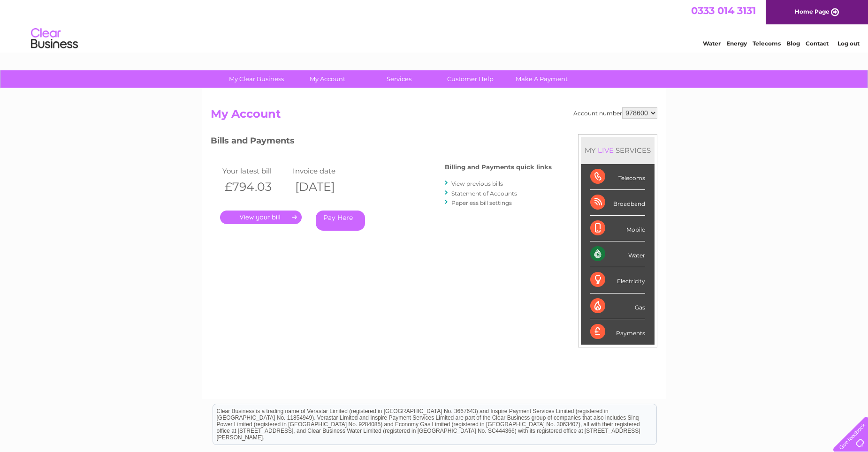  Describe the element at coordinates (736, 43) in the screenshot. I see `a: Energy` at that location.